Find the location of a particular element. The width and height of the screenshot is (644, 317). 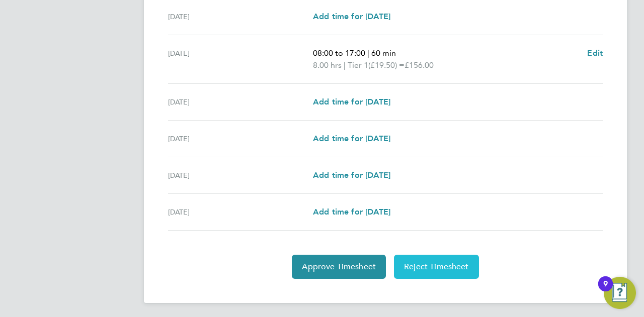

div: 9 is located at coordinates (605, 291).